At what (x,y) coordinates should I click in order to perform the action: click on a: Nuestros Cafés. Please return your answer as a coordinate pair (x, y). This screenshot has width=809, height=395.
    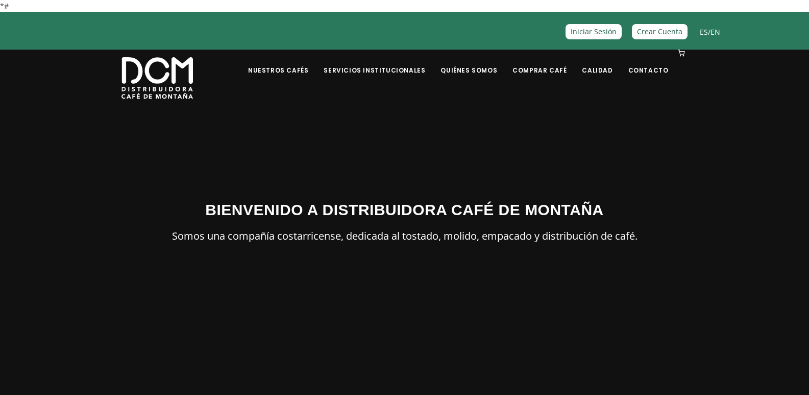
    Looking at the image, I should click on (278, 62).